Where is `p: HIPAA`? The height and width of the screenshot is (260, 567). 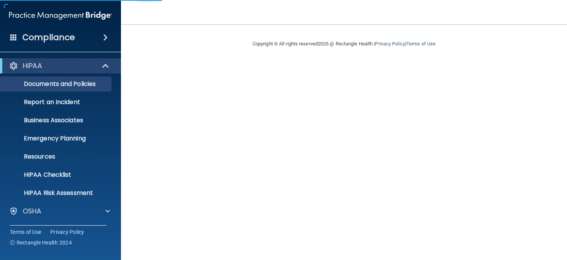
p: HIPAA is located at coordinates (32, 66).